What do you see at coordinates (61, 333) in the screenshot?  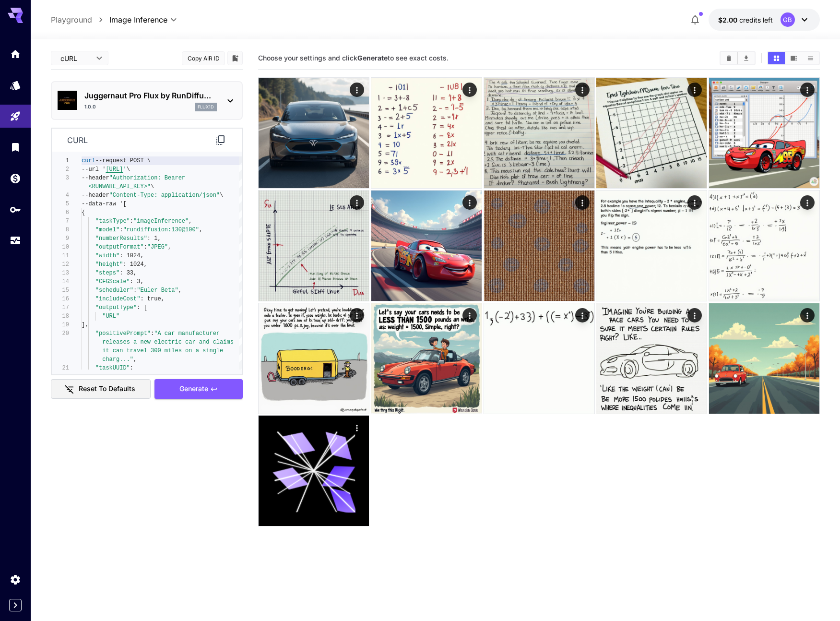 I see `div: 20` at bounding box center [61, 333].